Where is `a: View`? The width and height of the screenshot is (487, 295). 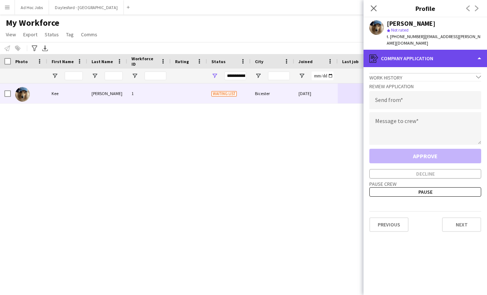
a: View is located at coordinates (11, 34).